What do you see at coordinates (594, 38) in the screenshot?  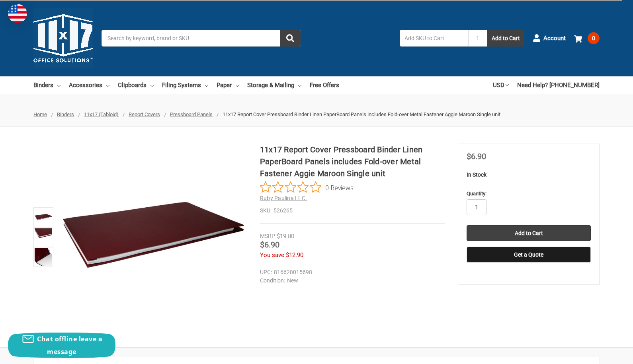 I see `span: 0` at bounding box center [594, 38].